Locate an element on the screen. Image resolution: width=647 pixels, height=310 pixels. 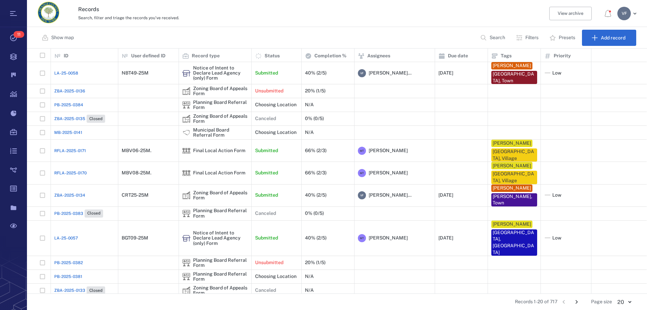
button: Search is located at coordinates (493, 38).